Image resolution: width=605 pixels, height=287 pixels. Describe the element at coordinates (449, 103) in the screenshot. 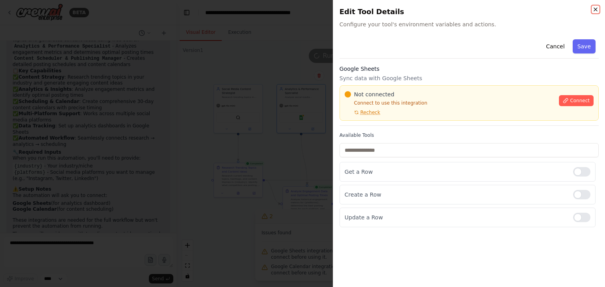

I see `p: Connect to use this integration` at that location.